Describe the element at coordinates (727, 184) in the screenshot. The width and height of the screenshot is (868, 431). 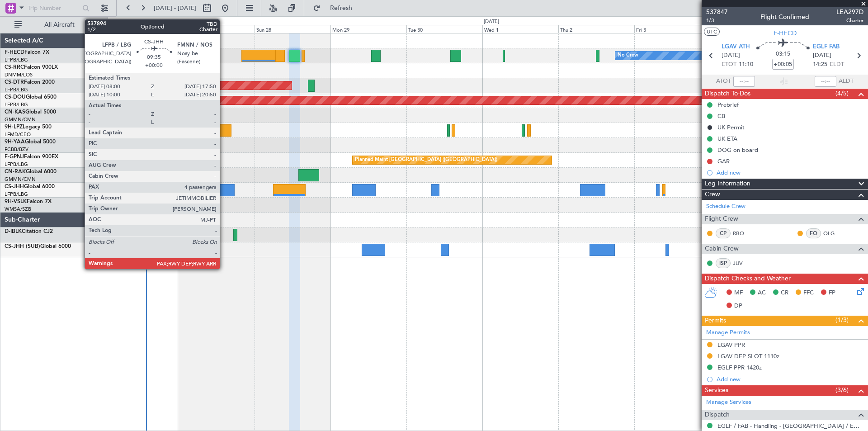
I see `span: Leg Information` at that location.